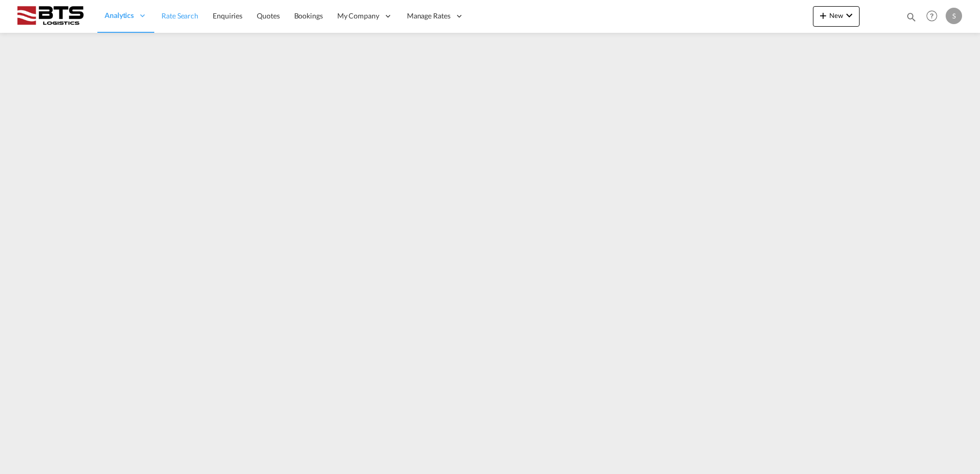 The width and height of the screenshot is (980, 474). Describe the element at coordinates (50, 16) in the screenshot. I see `img: cdcc71d0be7811ed9adfbf939d2aa0e8.png` at that location.